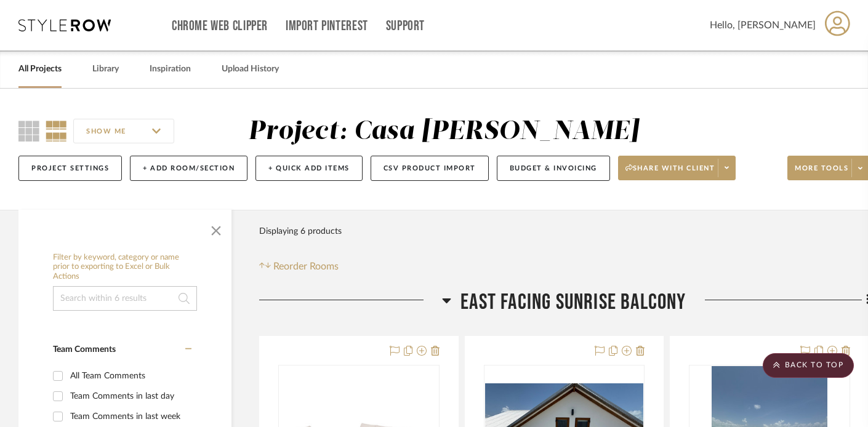 The image size is (868, 427). What do you see at coordinates (677, 168) in the screenshot?
I see `button: Share with client` at bounding box center [677, 168].